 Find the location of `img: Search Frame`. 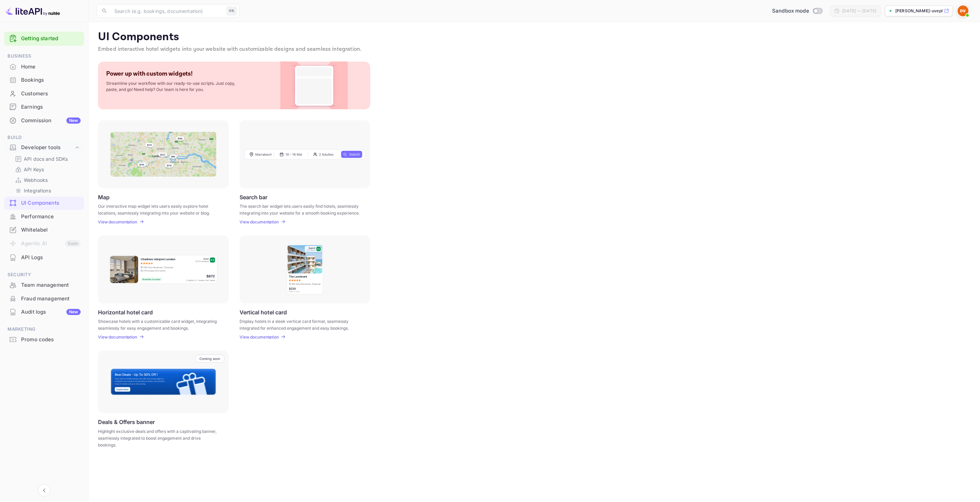

img: Search Frame is located at coordinates (305, 154).